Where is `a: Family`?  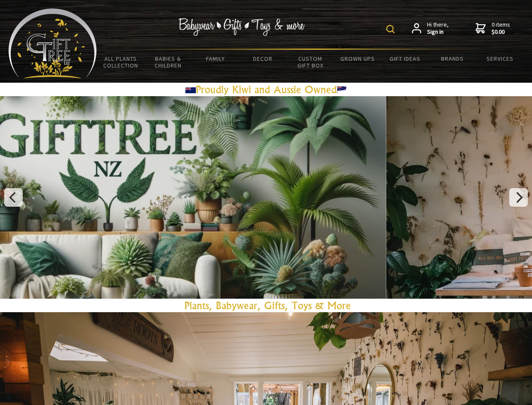 a: Family is located at coordinates (215, 59).